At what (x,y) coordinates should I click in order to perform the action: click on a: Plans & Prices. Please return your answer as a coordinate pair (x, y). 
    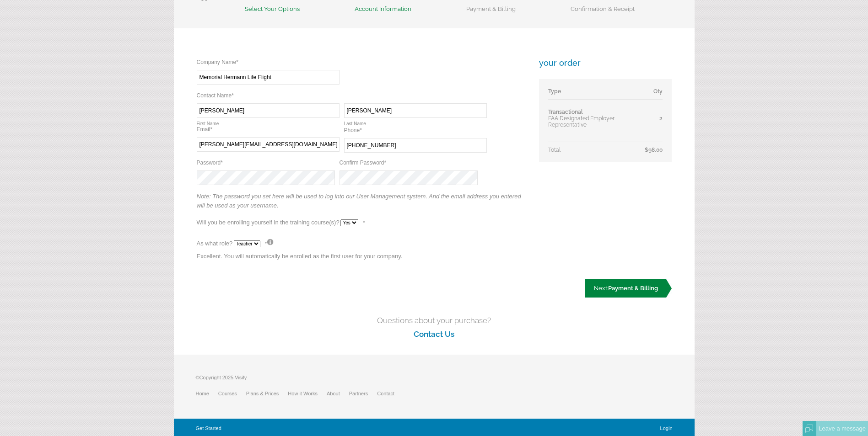
    Looking at the image, I should click on (268, 393).